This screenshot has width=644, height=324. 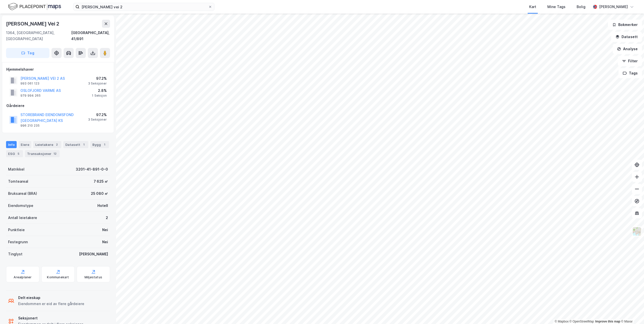 I want to click on div: Bolig, so click(x=581, y=7).